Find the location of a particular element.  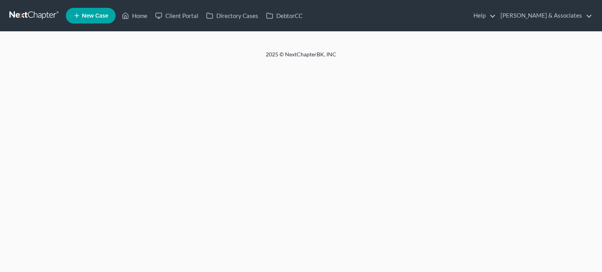

a: Home is located at coordinates (134, 16).